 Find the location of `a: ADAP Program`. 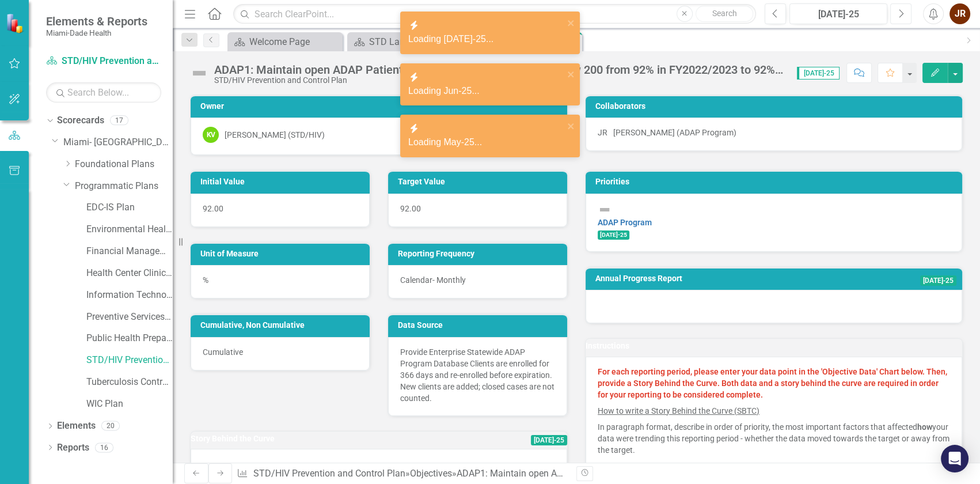

a: ADAP Program is located at coordinates (625, 222).